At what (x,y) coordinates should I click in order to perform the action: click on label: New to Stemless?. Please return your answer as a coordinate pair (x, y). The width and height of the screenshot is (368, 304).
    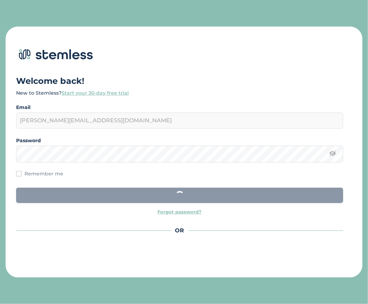
    Looking at the image, I should click on (72, 93).